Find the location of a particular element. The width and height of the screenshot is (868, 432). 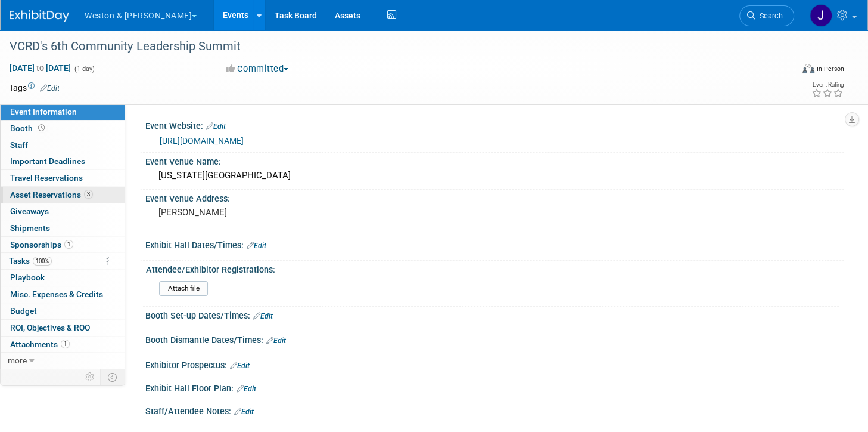

div: Staff/Attendee Notes: is located at coordinates (495, 410).